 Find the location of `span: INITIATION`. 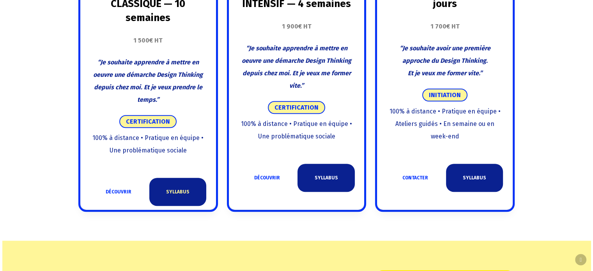

span: INITIATION is located at coordinates (445, 95).